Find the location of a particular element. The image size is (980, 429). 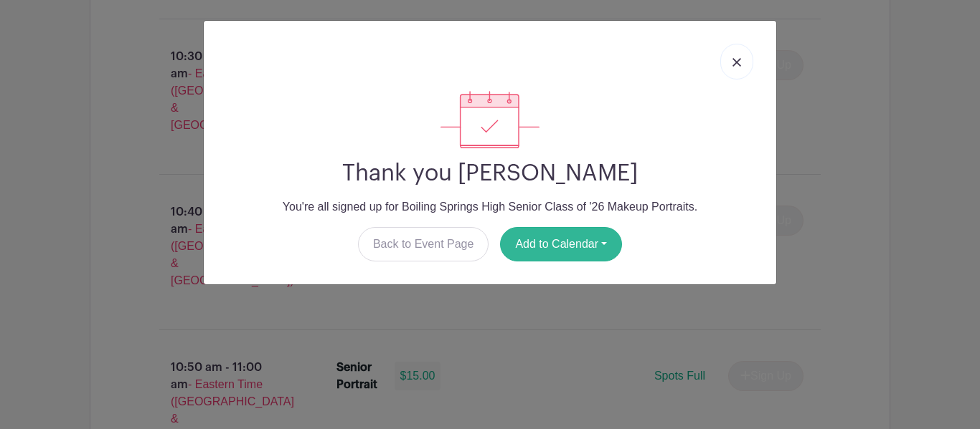

button: Add to Calendar is located at coordinates (561, 244).